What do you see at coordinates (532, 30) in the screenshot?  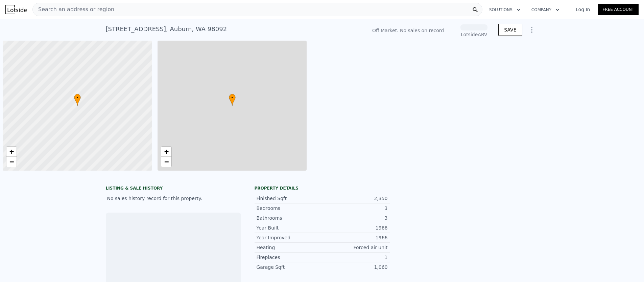 I see `button: Show Options` at bounding box center [532, 30].